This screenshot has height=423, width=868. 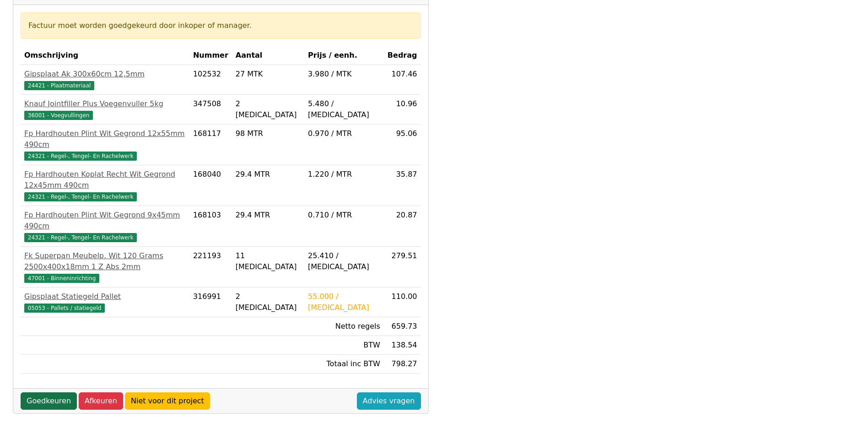 What do you see at coordinates (402, 110) in the screenshot?
I see `td: 10.96` at bounding box center [402, 110].